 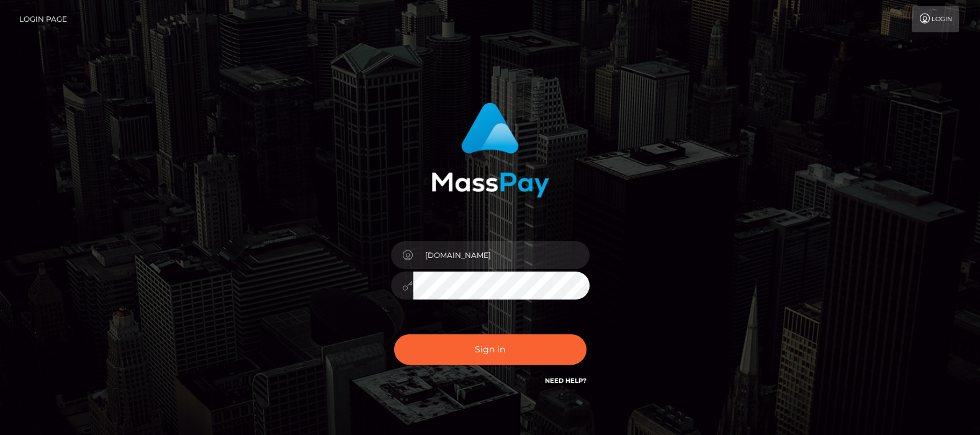 I want to click on a: Need Help?, so click(x=566, y=380).